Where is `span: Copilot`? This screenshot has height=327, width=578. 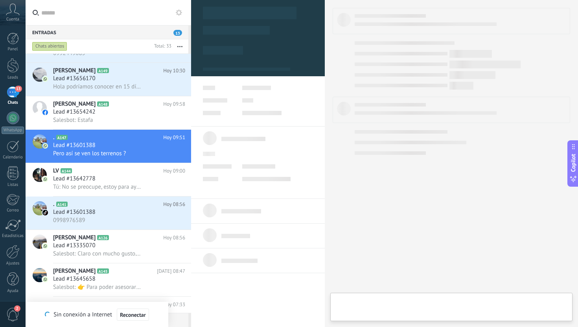 span: Copilot is located at coordinates (573, 163).